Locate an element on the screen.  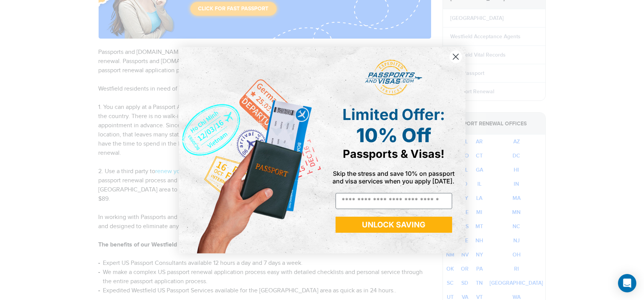
img: de9cda0d-0715-46ca-9a25-073762a91ba7.png is located at coordinates (250, 150).